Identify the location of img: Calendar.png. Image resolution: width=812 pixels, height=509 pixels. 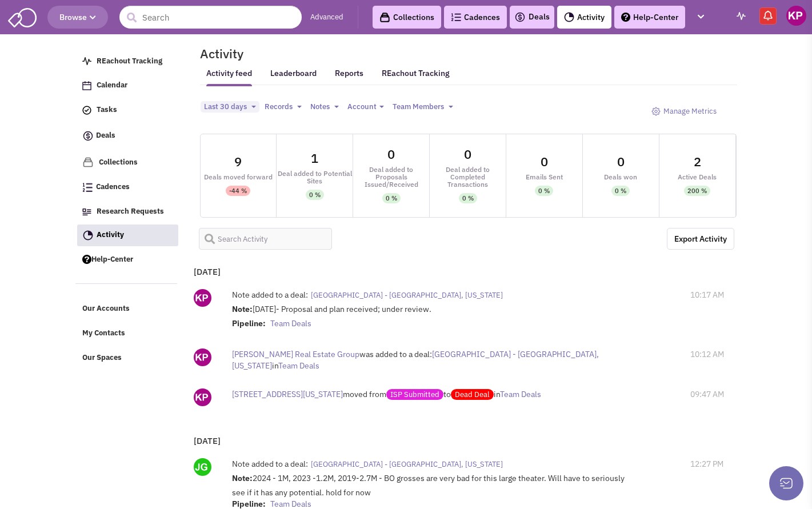
(86, 86).